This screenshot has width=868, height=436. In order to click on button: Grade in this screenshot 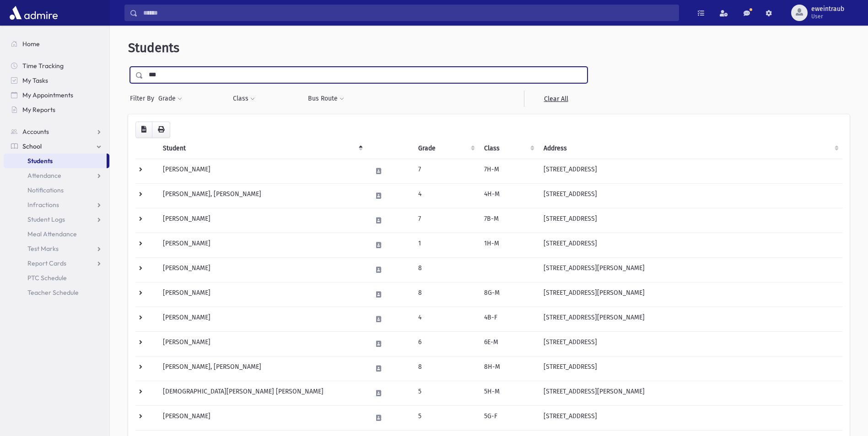, I will do `click(170, 99)`.